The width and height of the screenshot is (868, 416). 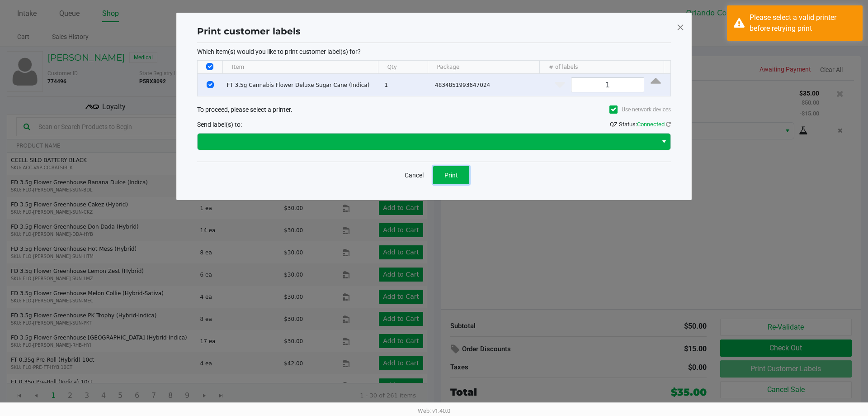 I want to click on span: Connected, so click(x=650, y=124).